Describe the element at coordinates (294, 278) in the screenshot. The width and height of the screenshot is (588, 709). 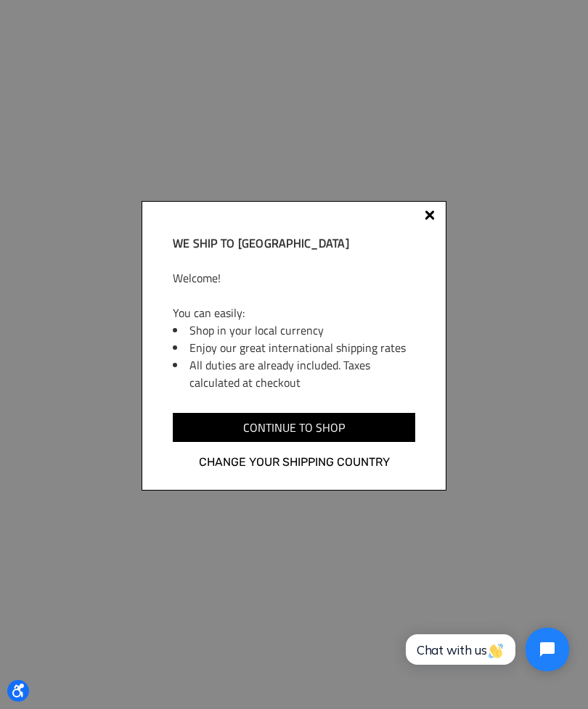
I see `p: Welcome!` at that location.